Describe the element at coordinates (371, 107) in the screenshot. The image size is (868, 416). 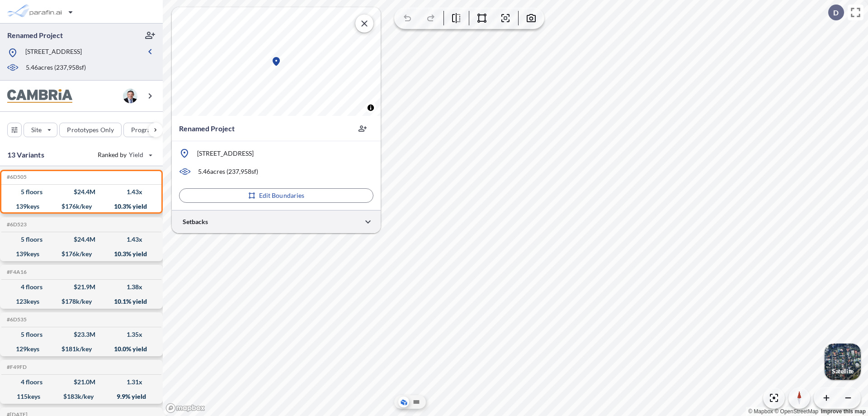
I see `button: Toggle attribution` at that location.